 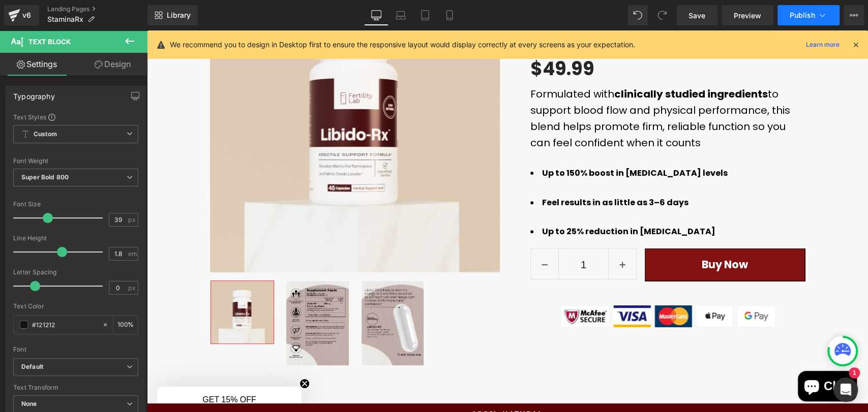 What do you see at coordinates (75, 272) in the screenshot?
I see `div: Letter Spacing` at bounding box center [75, 272].